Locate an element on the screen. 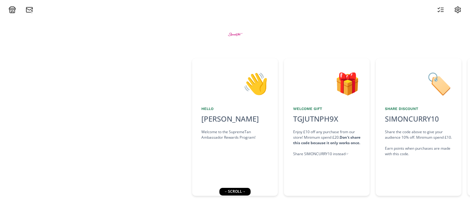  div: TGJUTNPH9X is located at coordinates (316, 119).